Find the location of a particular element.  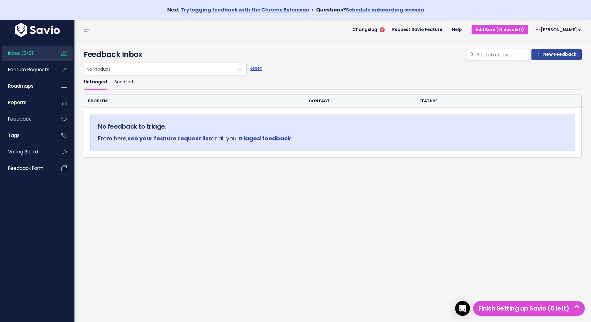

a: Roadmaps is located at coordinates (26, 86).